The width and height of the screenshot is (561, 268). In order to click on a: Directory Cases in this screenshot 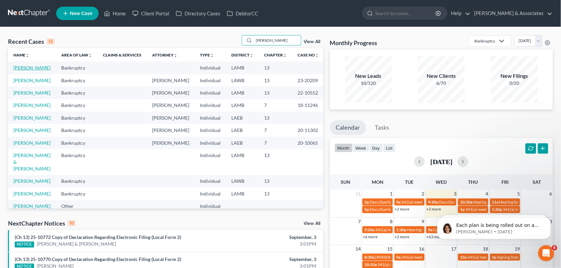, I will do `click(198, 13)`.